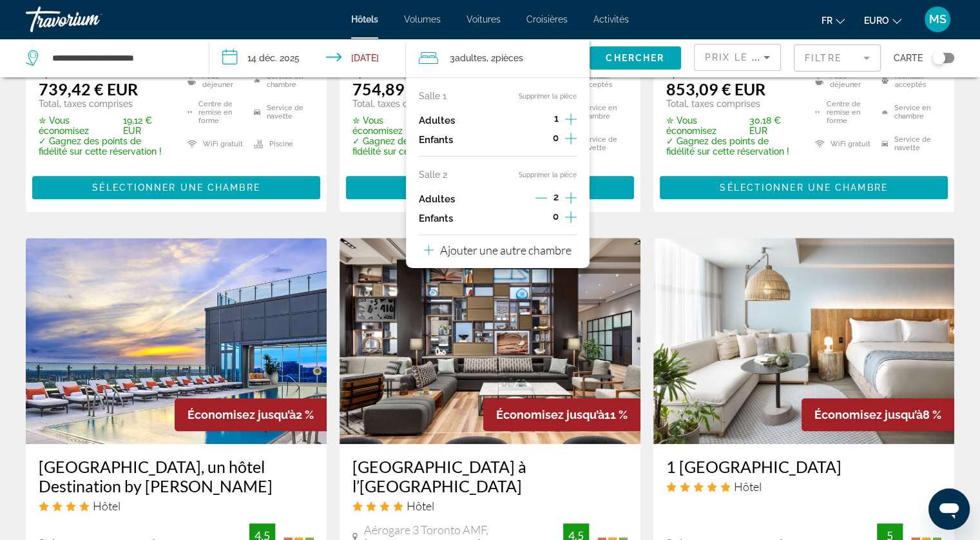 The height and width of the screenshot is (540, 980). What do you see at coordinates (634, 58) in the screenshot?
I see `span: Chercher` at bounding box center [634, 58].